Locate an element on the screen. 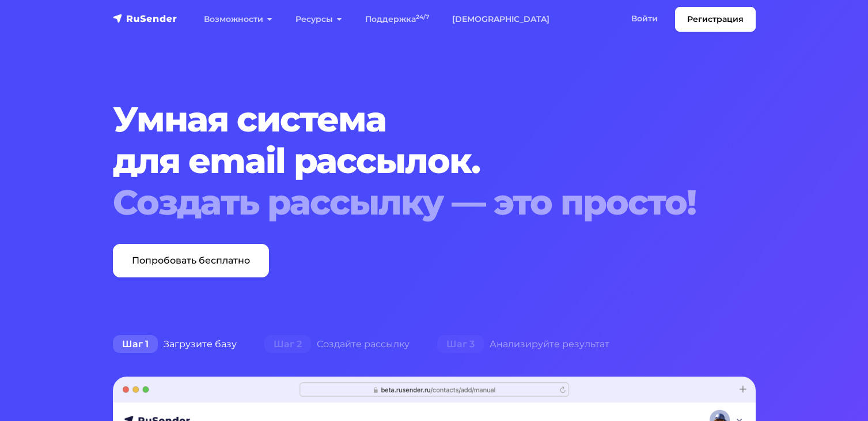 This screenshot has width=868, height=421. div: Анализируйте результат is located at coordinates (523, 344).